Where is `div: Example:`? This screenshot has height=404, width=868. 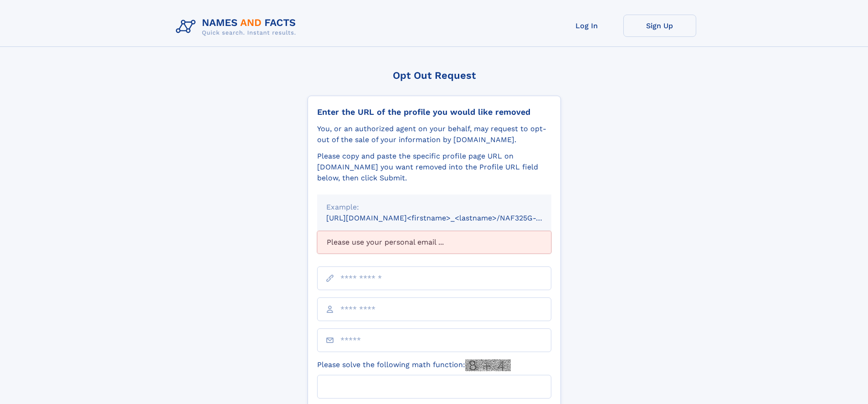 div: Example: is located at coordinates (434, 207).